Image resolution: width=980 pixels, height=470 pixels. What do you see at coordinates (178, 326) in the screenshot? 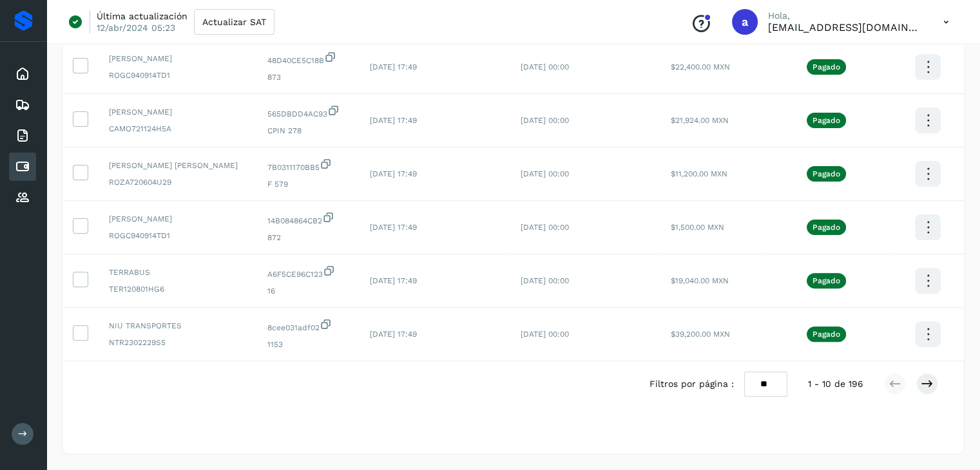
I see `span: NIU TRANSPORTES` at bounding box center [178, 326].